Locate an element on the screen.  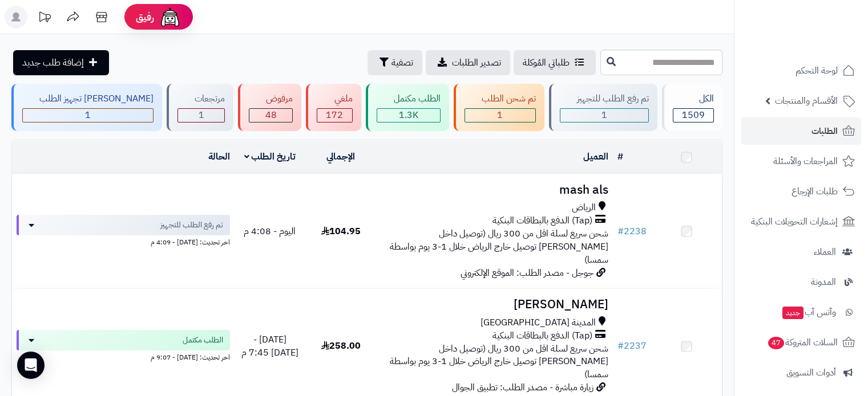
a: طلباتي المُوكلة is located at coordinates (555, 62).